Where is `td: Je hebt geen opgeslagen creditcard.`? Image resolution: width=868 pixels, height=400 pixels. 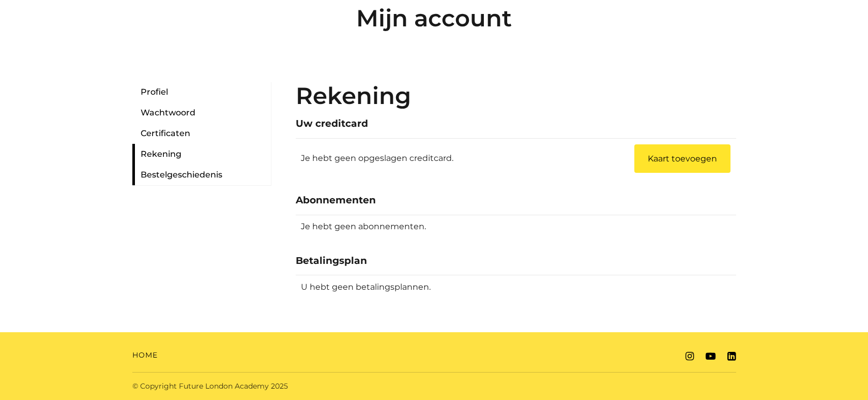
td: Je hebt geen opgeslagen creditcard. is located at coordinates (442, 157).